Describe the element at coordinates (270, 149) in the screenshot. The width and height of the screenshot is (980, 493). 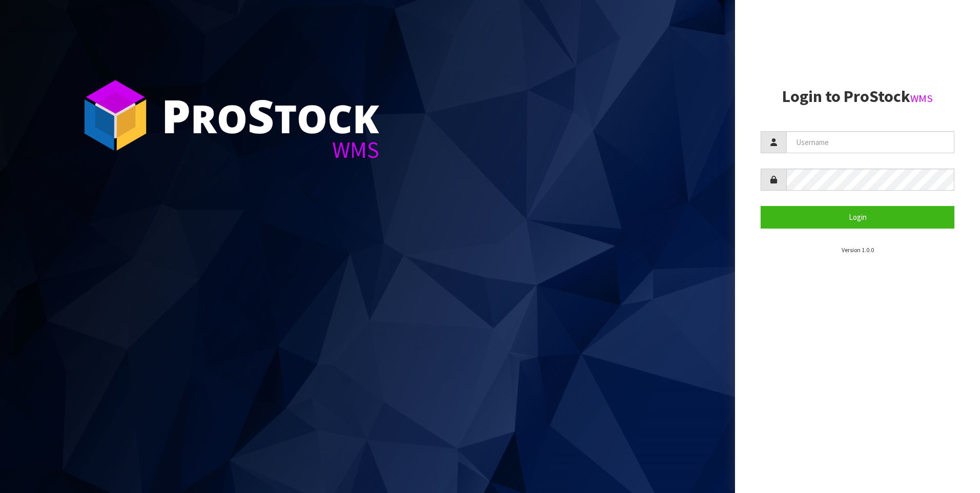
I see `div: WMS` at that location.